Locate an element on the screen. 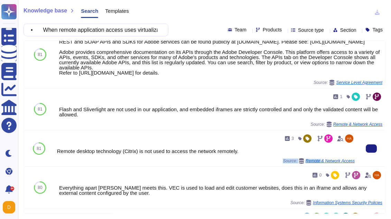  span: 3 is located at coordinates (293, 139).